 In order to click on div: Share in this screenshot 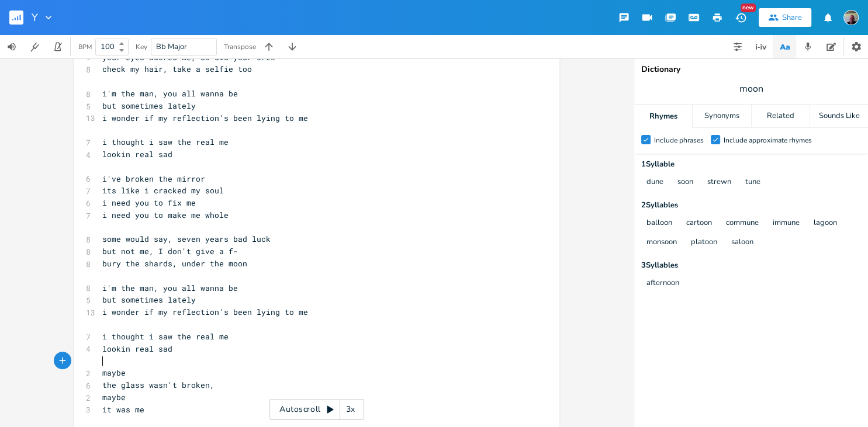, I will do `click(792, 18)`.